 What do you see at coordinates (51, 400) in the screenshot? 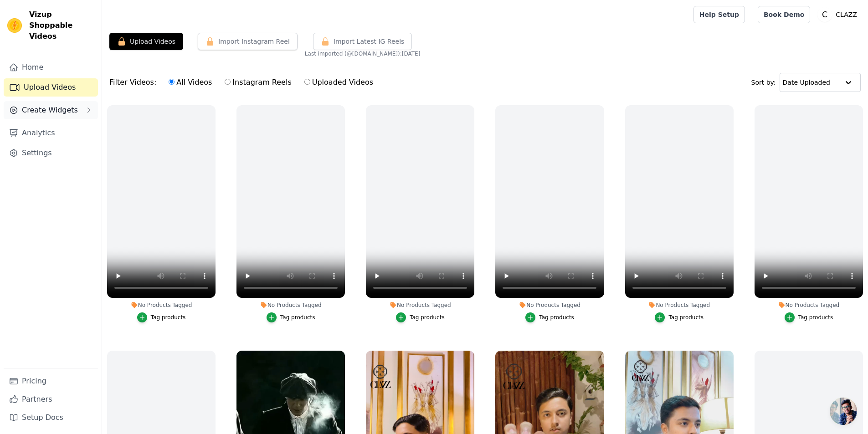
I see `a: Partners` at bounding box center [51, 400].